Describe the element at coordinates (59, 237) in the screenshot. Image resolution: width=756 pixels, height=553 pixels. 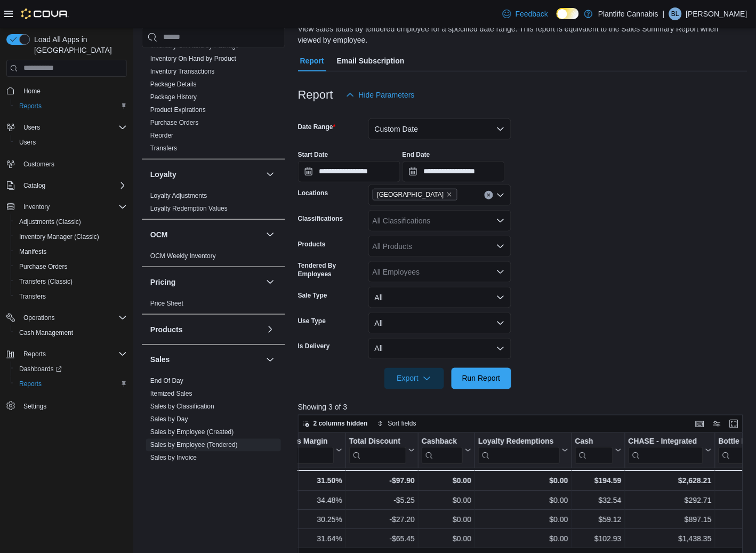
I see `a: Inventory Manager (Classic)` at that location.